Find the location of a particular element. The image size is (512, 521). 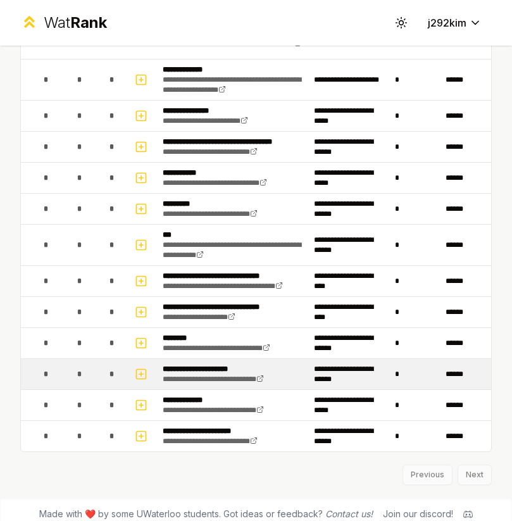

span: j292kim is located at coordinates (447, 23).